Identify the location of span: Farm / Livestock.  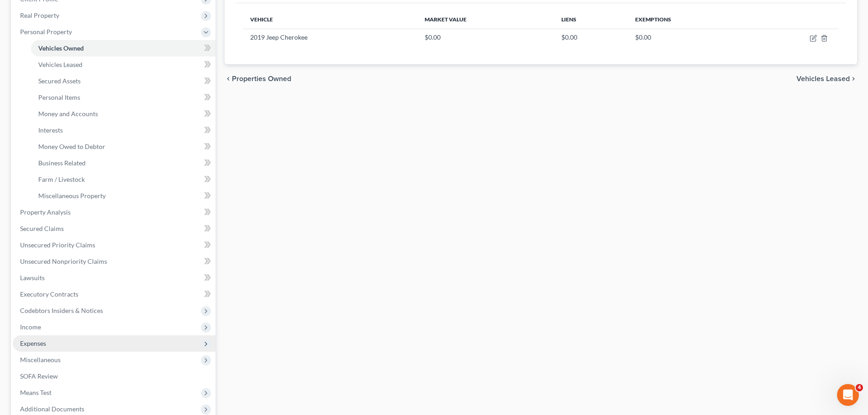
(61, 179).